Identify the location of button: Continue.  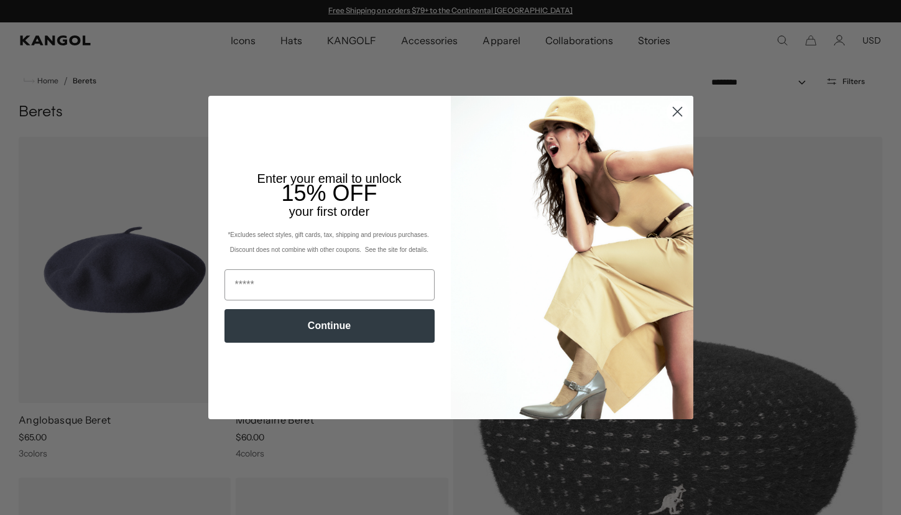
(329, 326).